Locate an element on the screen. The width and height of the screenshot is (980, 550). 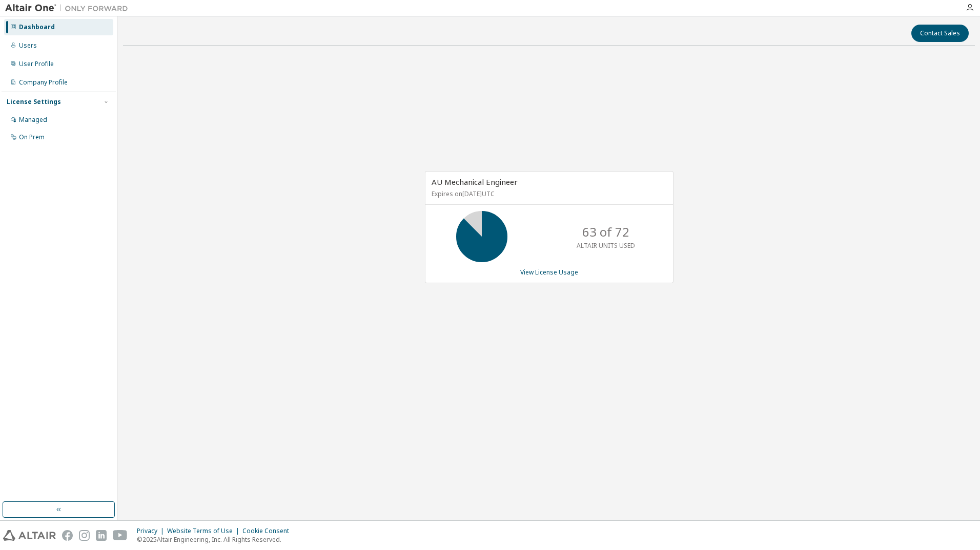
div: Dashboard is located at coordinates (37, 27).